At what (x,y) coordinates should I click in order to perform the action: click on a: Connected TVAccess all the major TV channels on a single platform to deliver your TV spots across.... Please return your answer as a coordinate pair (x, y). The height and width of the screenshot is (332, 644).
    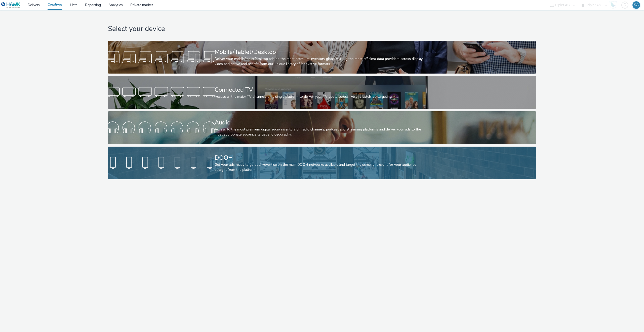
    Looking at the image, I should click on (322, 92).